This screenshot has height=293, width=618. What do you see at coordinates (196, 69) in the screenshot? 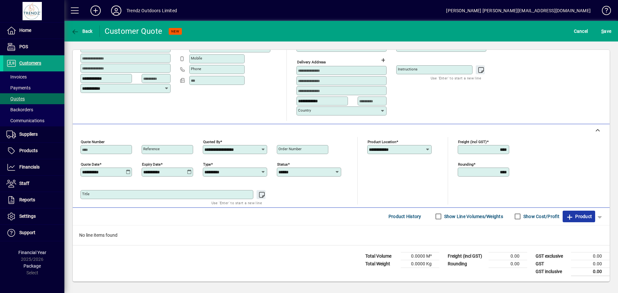
I see `mat-label: Phone` at bounding box center [196, 69].